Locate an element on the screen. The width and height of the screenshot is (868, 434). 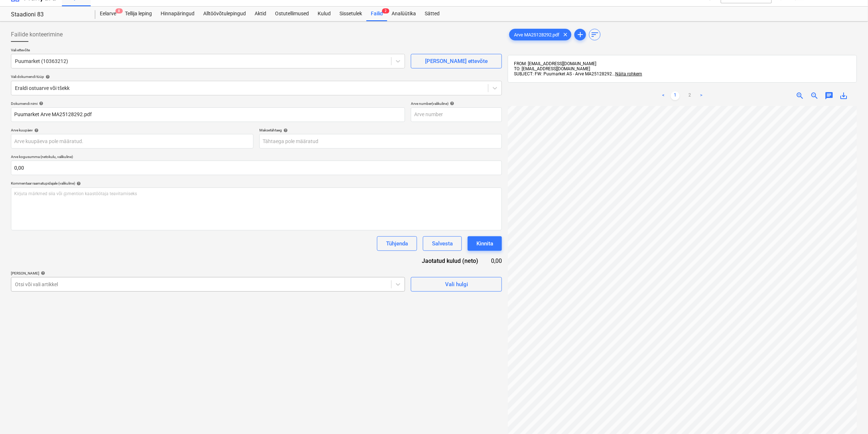
input: Dokumendi nimi is located at coordinates (208, 114).